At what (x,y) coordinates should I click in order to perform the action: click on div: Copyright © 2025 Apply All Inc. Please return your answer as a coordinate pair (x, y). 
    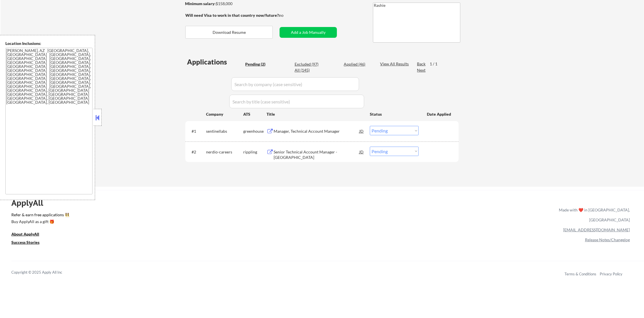
    Looking at the image, I should click on (44, 272).